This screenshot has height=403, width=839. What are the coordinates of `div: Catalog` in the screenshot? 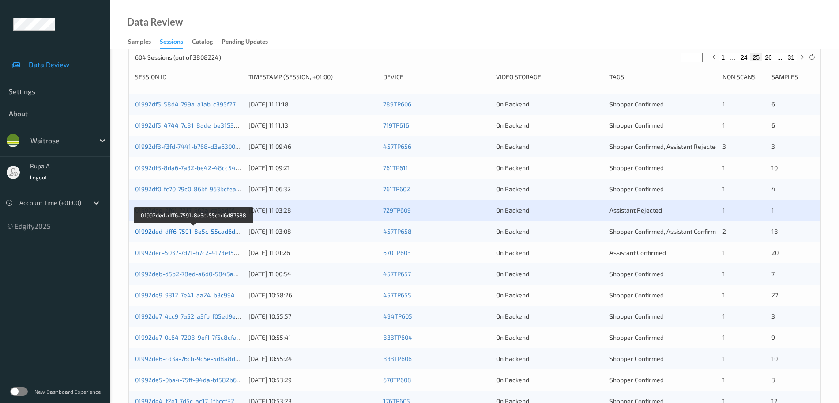 It's located at (202, 42).